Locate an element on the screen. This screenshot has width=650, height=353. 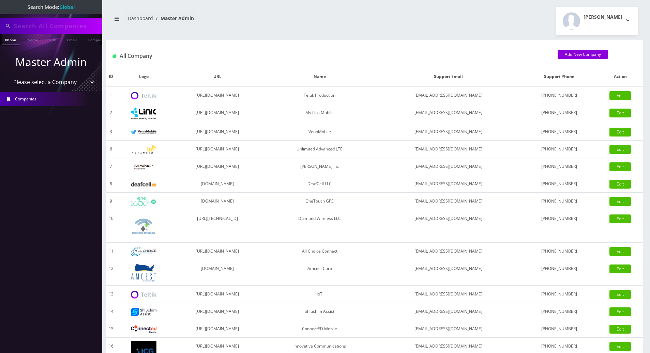
a: Company is located at coordinates (96, 39).